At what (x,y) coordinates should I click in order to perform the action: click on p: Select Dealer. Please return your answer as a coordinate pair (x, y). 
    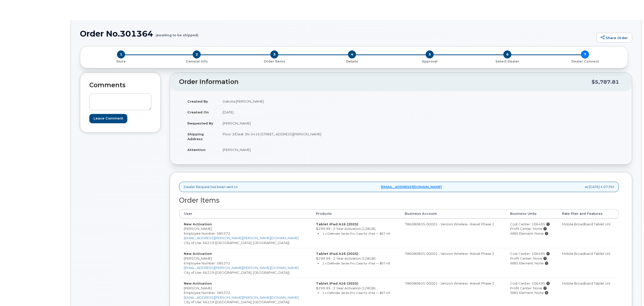
    Looking at the image, I should click on (507, 61).